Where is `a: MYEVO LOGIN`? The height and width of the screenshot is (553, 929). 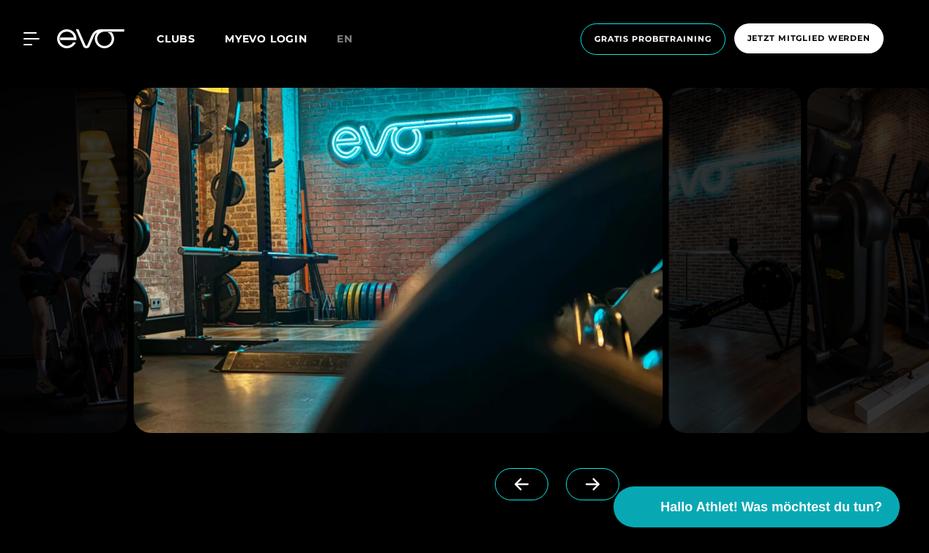 a: MYEVO LOGIN is located at coordinates (266, 39).